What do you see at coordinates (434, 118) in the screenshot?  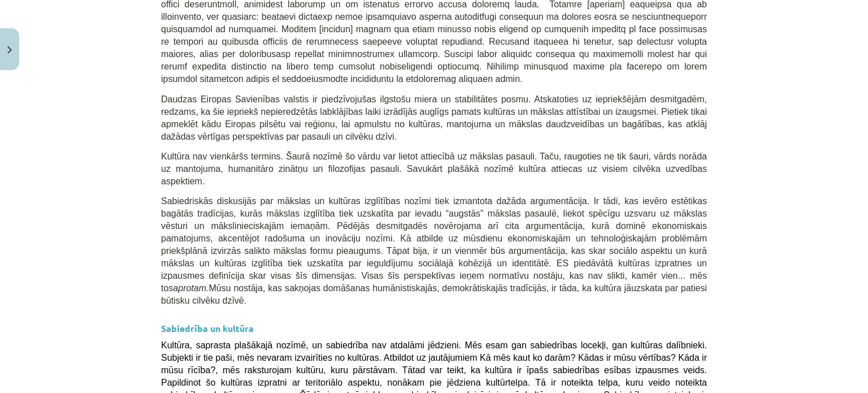 I see `span: Daudzas Eiropas Savienības valstis ir piedzīvojušas ilgstošu miera un stabilitātes posmu. Atskato...` at bounding box center [434, 118].